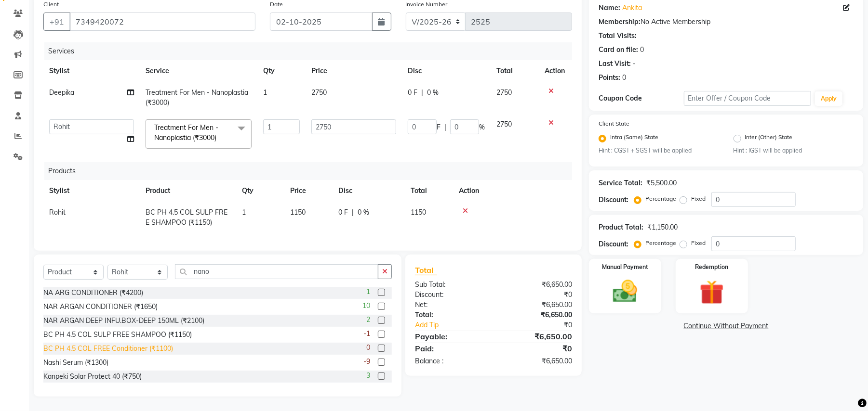  Describe the element at coordinates (451, 336) in the screenshot. I see `div: Payable:` at that location.